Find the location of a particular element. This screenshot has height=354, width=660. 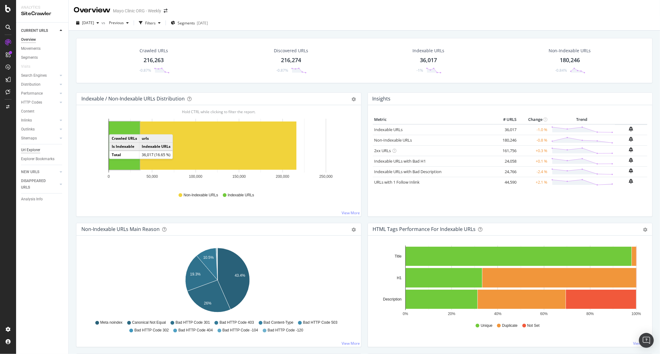

div: arrow-right-arrow-left is located at coordinates (166, 11).